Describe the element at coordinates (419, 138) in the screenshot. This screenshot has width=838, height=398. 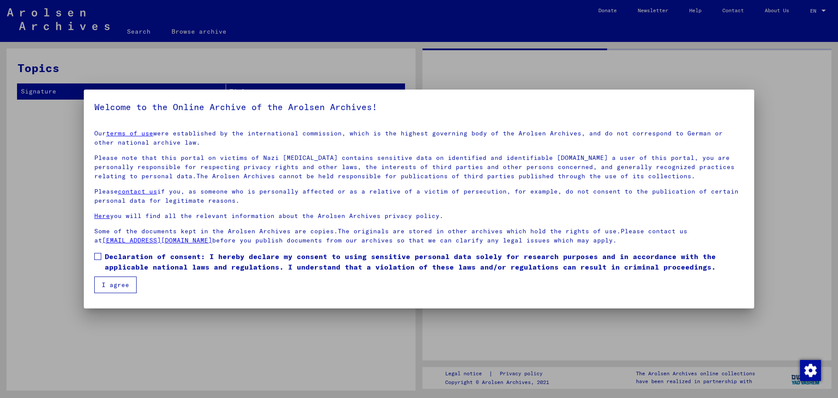
I see `p: Our were established by the international commission, which is the highest governing body of the ...` at that location.